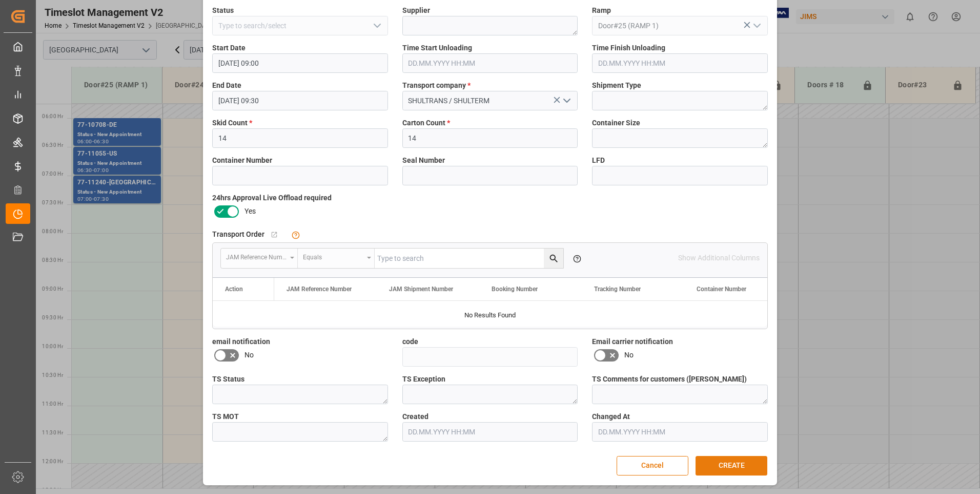  I want to click on span: Email carrier notification, so click(633, 341).